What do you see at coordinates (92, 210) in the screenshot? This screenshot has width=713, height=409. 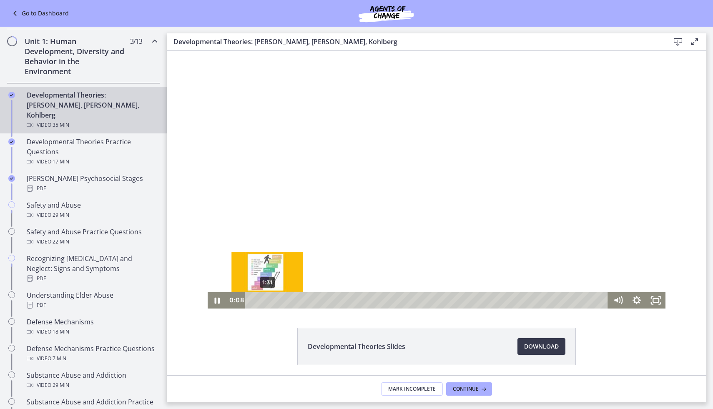 I see `div: Safety and Abuse` at bounding box center [92, 210].